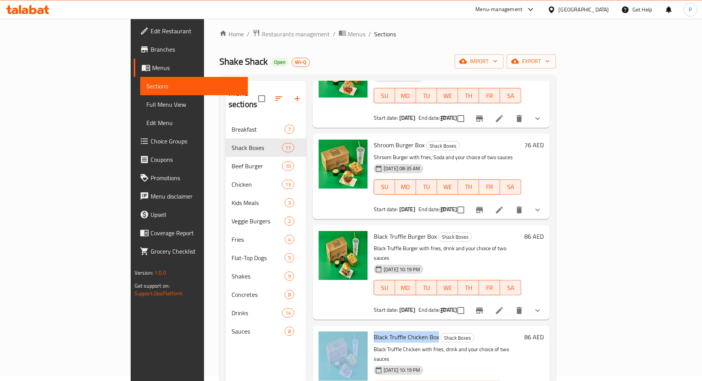 Image resolution: width=702 pixels, height=381 pixels. I want to click on span: SU, so click(384, 186).